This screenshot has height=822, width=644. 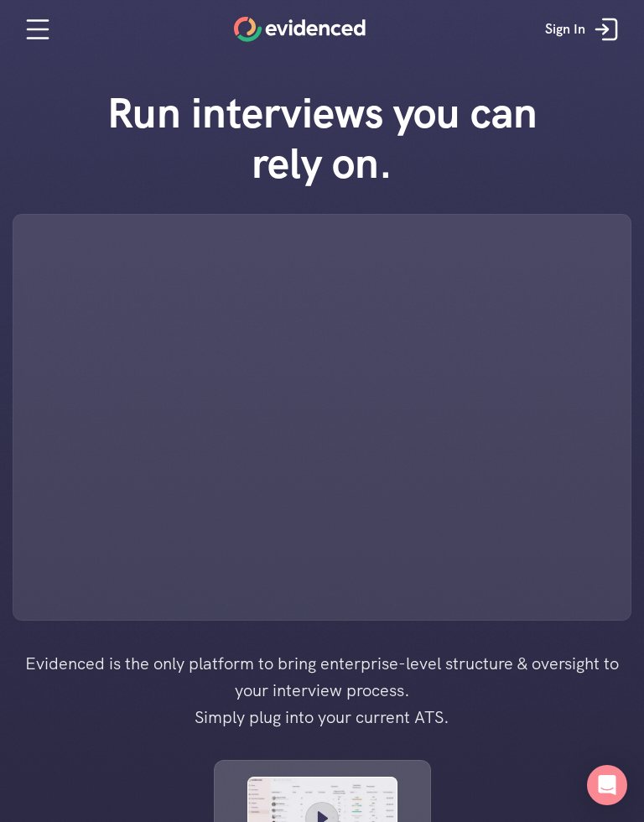 I want to click on p: Sign In, so click(x=565, y=30).